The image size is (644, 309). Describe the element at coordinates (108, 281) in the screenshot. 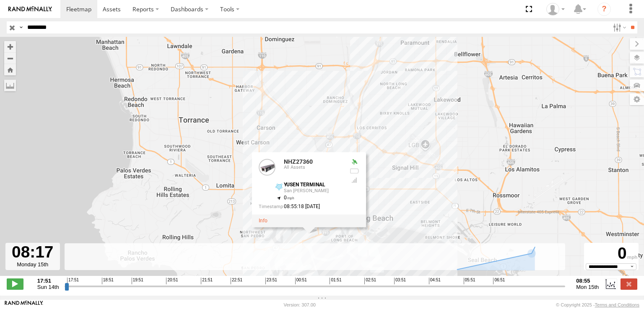

I see `span: 18:51` at that location.